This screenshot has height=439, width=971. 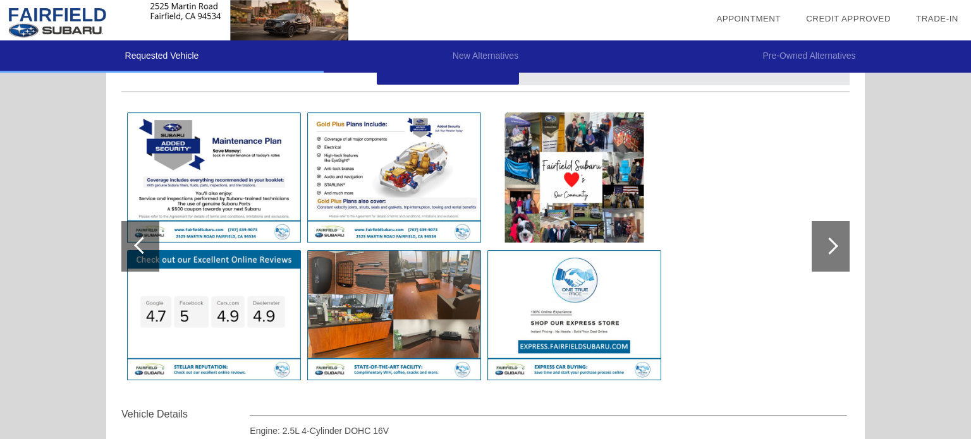 I want to click on img: dfe6988c-55fd-4984-8620-73b0a4afd84f.jpg, so click(x=394, y=315).